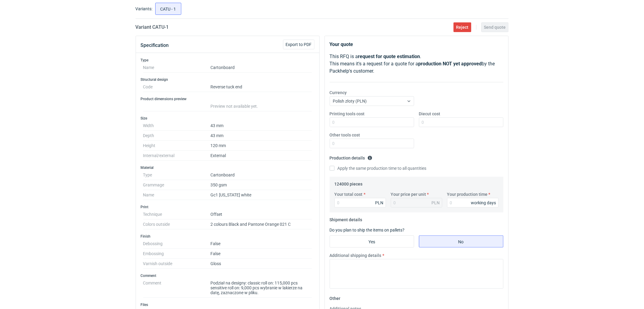  What do you see at coordinates (261, 263) in the screenshot?
I see `dd: Gloss` at bounding box center [261, 263].